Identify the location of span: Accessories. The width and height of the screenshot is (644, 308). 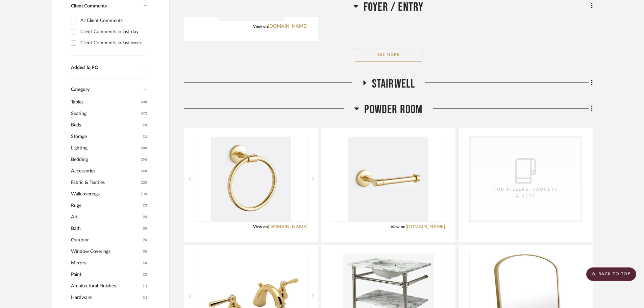
(105, 171).